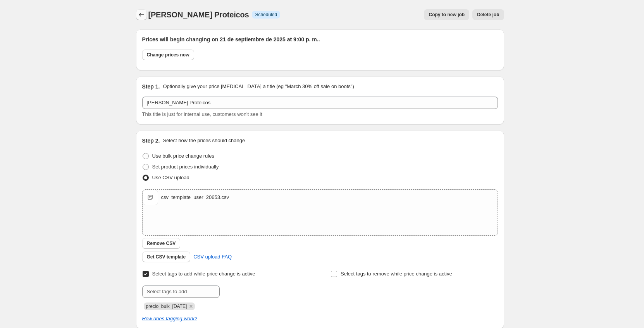 The width and height of the screenshot is (644, 328). Describe the element at coordinates (168, 55) in the screenshot. I see `button: Change prices now` at that location.